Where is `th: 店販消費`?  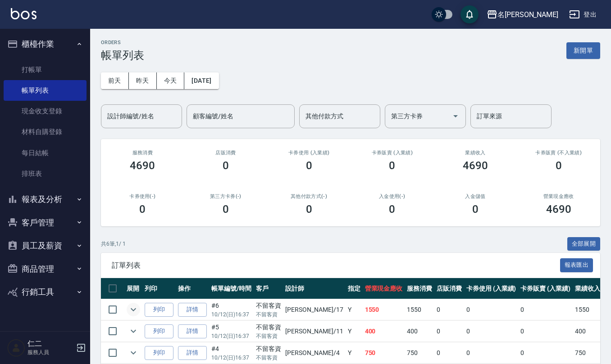 th: 店販消費 is located at coordinates (449, 289).